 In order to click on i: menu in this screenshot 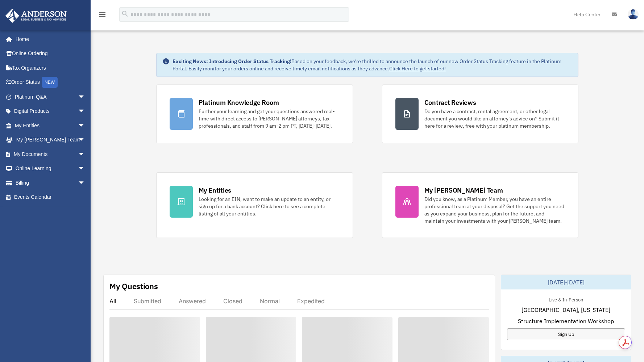, I will do `click(102, 14)`.